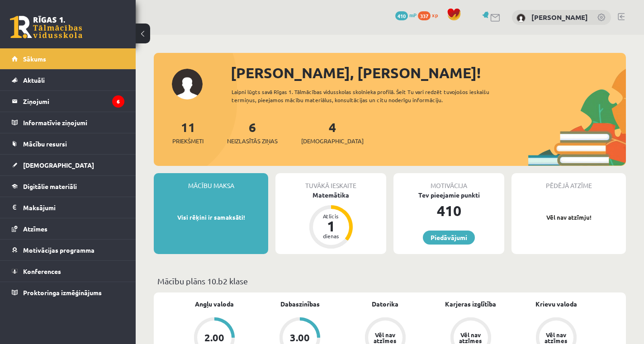  I want to click on span: 337, so click(424, 16).